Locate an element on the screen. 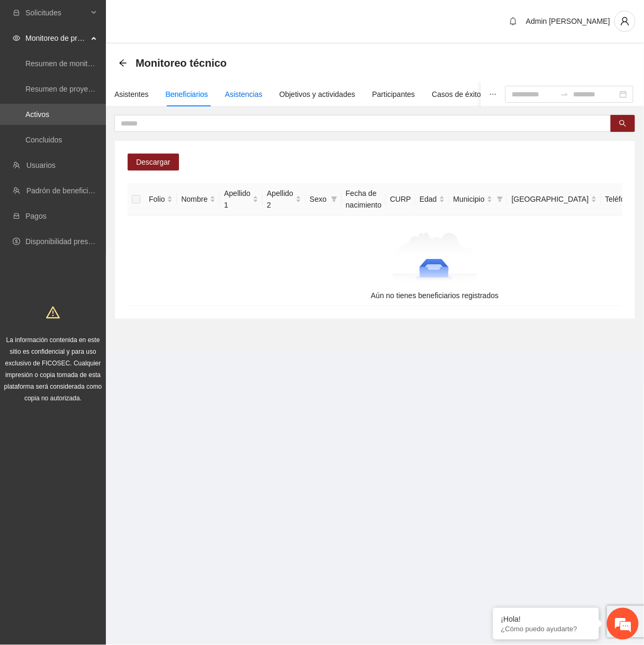  span: Monitoreo técnico is located at coordinates (181, 63).